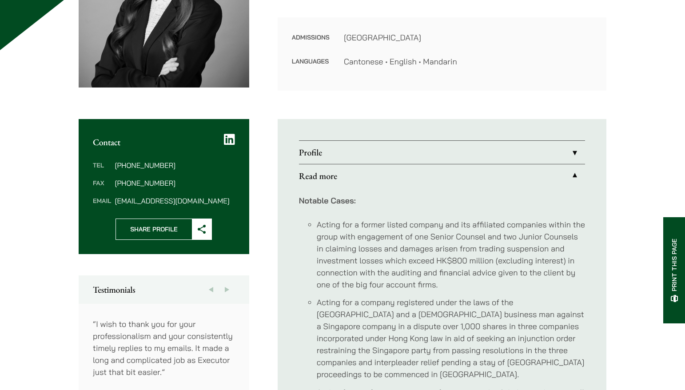 The image size is (685, 390). I want to click on dt: Admissions, so click(310, 44).